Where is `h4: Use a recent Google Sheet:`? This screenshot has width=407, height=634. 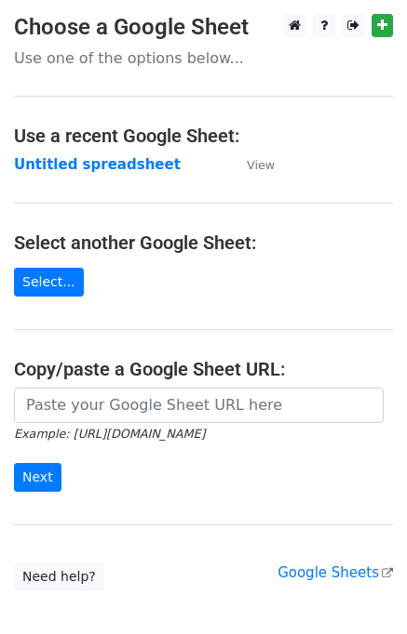 h4: Use a recent Google Sheet: is located at coordinates (203, 136).